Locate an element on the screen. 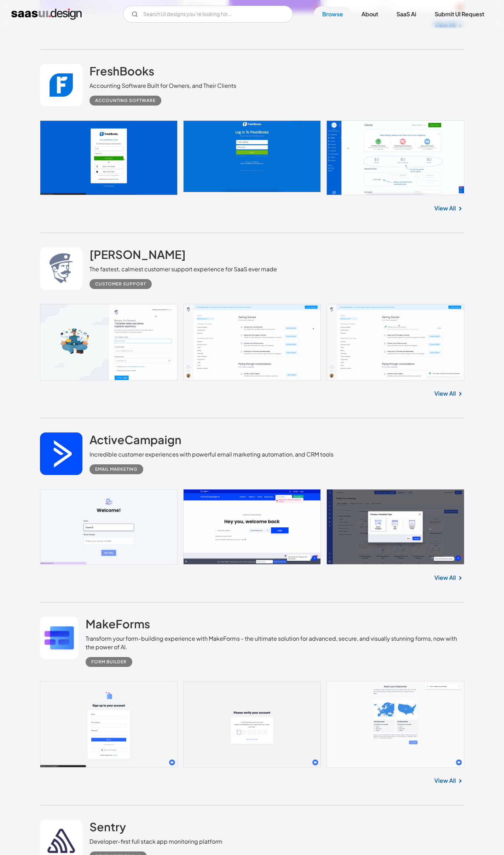  div: Form Builder is located at coordinates (109, 662).